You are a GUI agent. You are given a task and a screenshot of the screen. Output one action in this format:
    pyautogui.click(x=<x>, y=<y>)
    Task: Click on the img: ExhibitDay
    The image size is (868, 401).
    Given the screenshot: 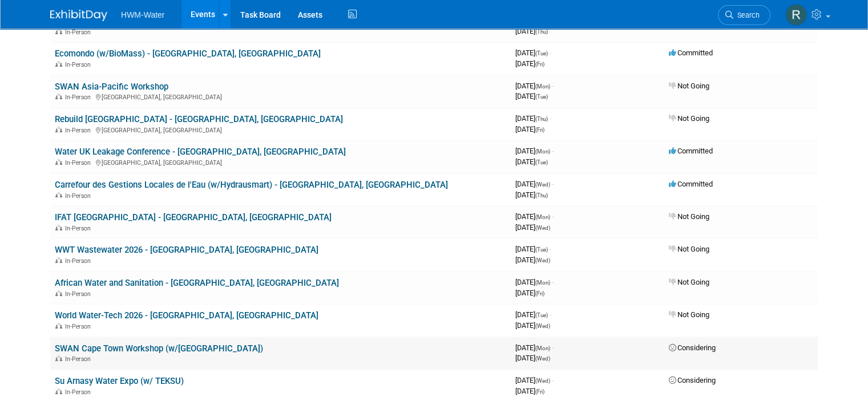 What is the action you would take?
    pyautogui.click(x=79, y=15)
    